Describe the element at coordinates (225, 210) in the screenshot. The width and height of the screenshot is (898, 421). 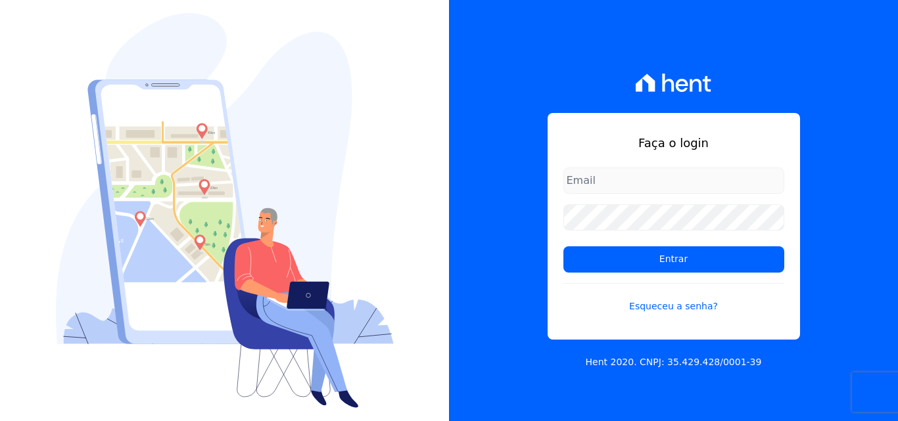
I see `img: Login` at that location.